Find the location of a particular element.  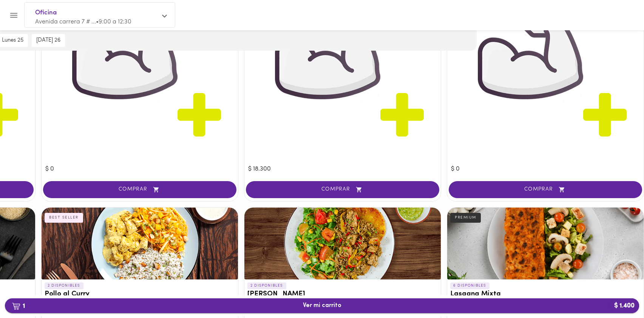

span: lunes 25 is located at coordinates (13, 41).